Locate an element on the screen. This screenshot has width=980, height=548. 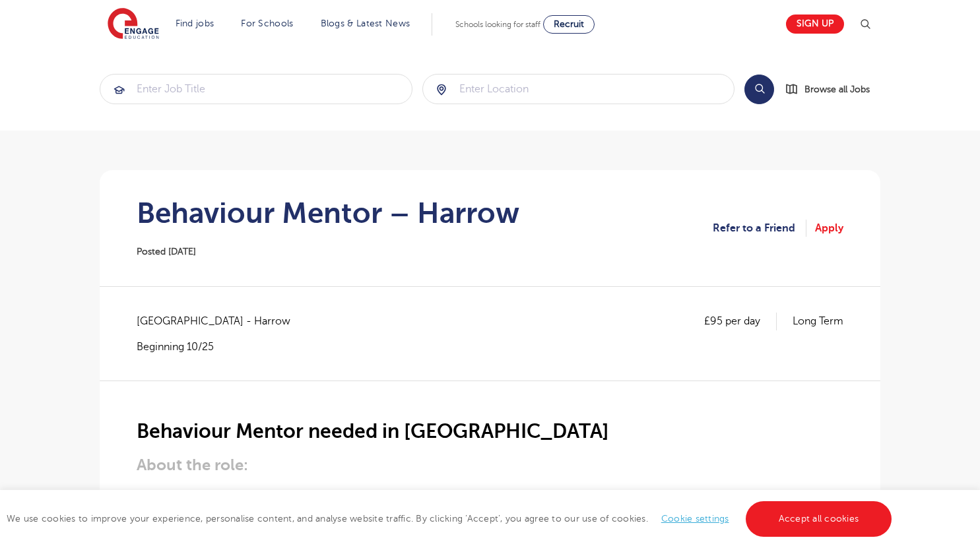
a: Browse all Jobs is located at coordinates (832, 89).